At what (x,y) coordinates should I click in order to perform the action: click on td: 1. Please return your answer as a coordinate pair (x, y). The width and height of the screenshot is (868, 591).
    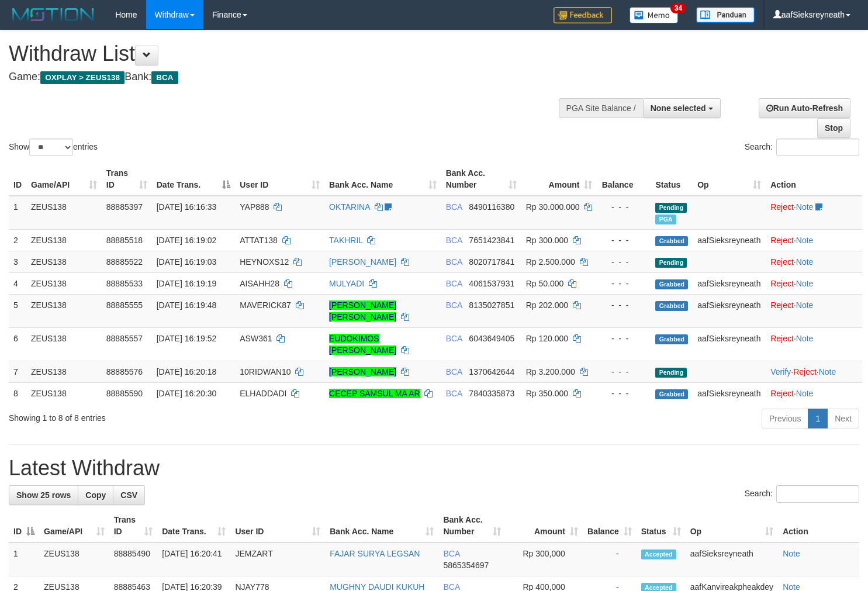
    Looking at the image, I should click on (18, 213).